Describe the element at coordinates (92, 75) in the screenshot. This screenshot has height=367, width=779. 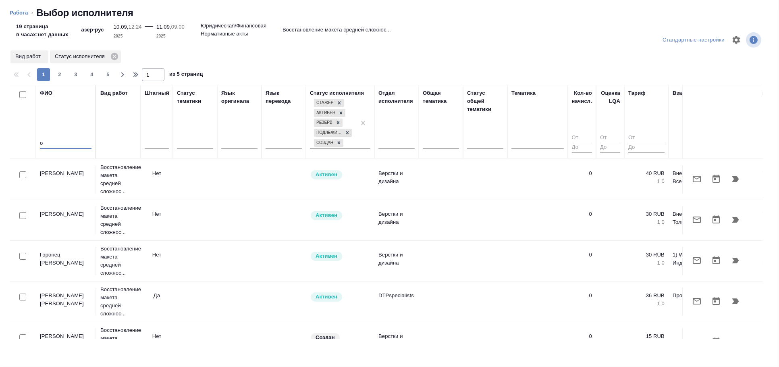
I see `button: 4` at that location.